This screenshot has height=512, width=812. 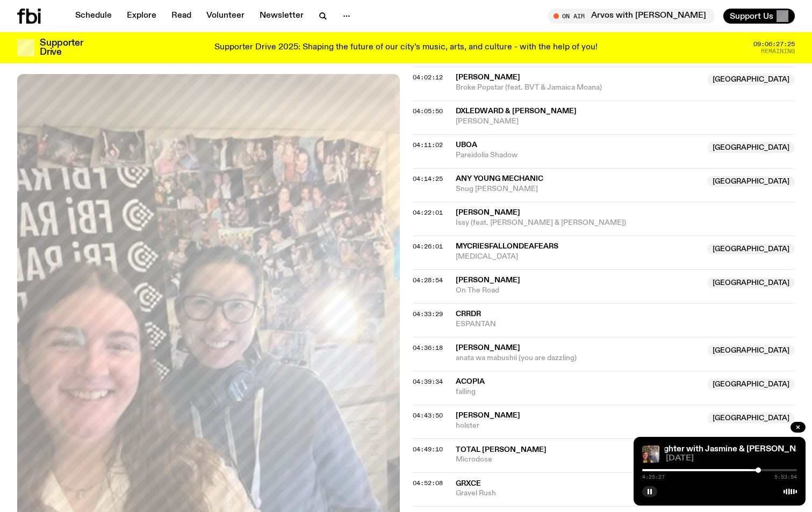 What do you see at coordinates (181, 16) in the screenshot?
I see `a: Read` at bounding box center [181, 16].